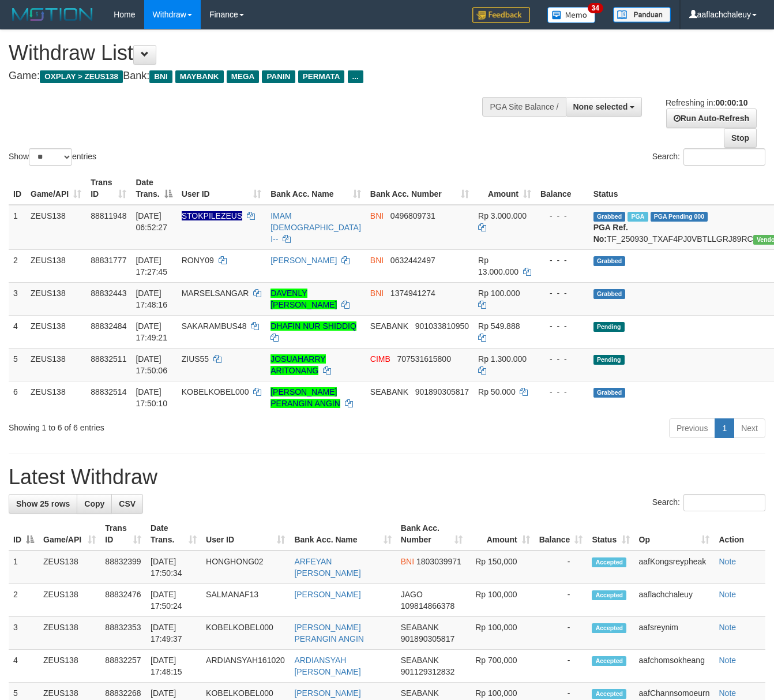 The height and width of the screenshot is (700, 774). What do you see at coordinates (153, 188) in the screenshot?
I see `th: Date Trans.: activate to sort column descending` at bounding box center [153, 188].